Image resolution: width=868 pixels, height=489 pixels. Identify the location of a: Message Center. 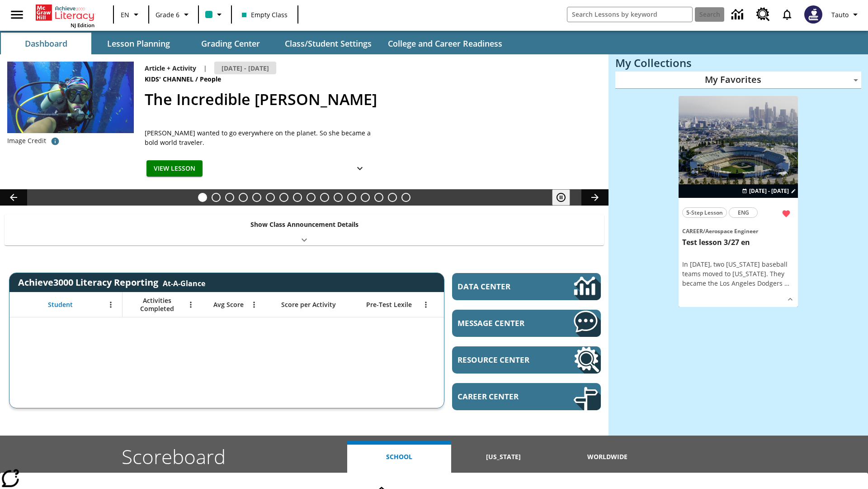
(526, 323).